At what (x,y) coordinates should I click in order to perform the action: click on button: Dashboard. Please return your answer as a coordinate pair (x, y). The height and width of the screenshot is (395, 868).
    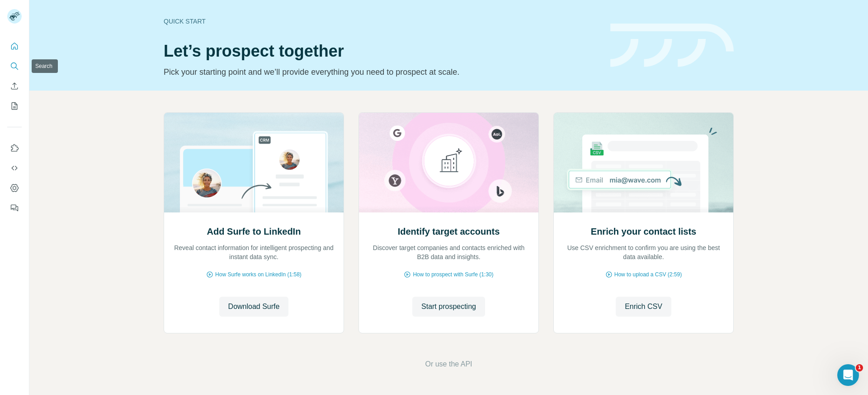
    Looking at the image, I should click on (14, 188).